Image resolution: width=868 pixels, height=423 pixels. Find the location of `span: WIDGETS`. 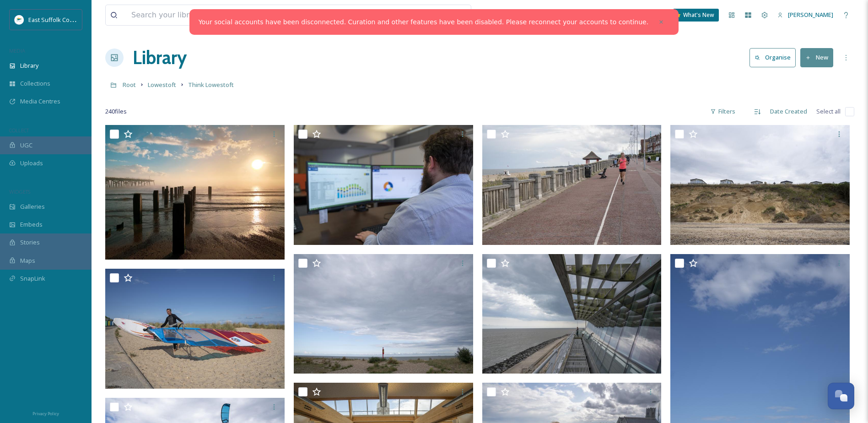

span: WIDGETS is located at coordinates (20, 191).